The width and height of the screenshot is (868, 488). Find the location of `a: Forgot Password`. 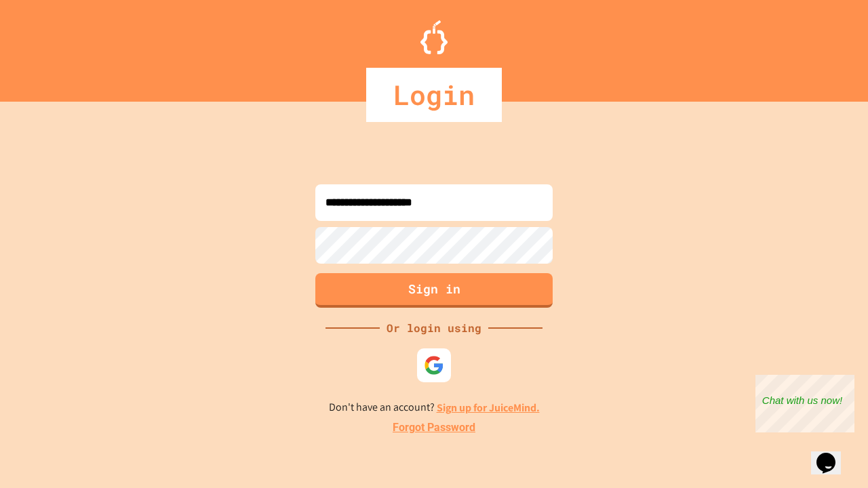

a: Forgot Password is located at coordinates (434, 428).